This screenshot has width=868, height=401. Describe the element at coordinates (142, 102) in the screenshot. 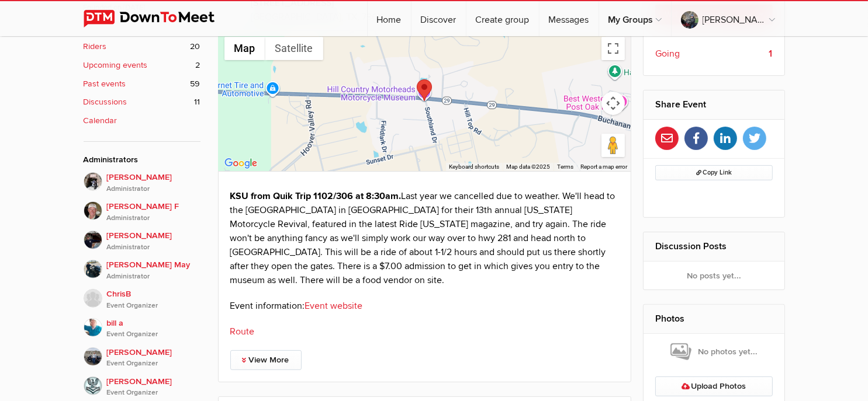

I see `a: Discussions 11` at that location.